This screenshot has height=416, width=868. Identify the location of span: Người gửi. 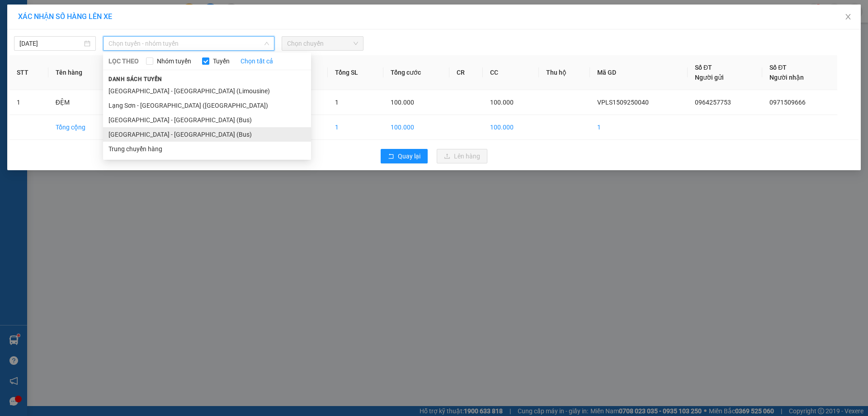
(709, 77).